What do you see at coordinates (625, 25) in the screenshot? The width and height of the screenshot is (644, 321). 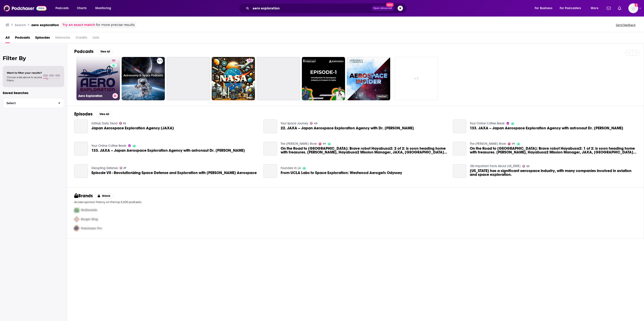 I see `button: Send feedback` at bounding box center [625, 25].